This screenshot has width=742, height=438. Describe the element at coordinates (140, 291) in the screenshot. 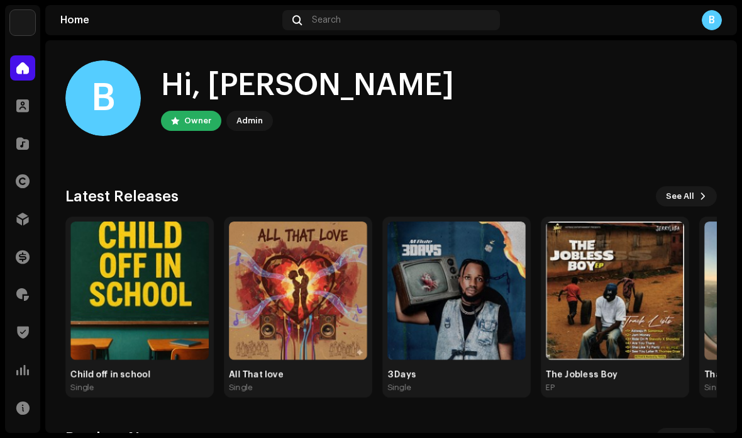

I see `img: 50ed422f-175d-47de-9d56-9ae67e3e6966` at that location.